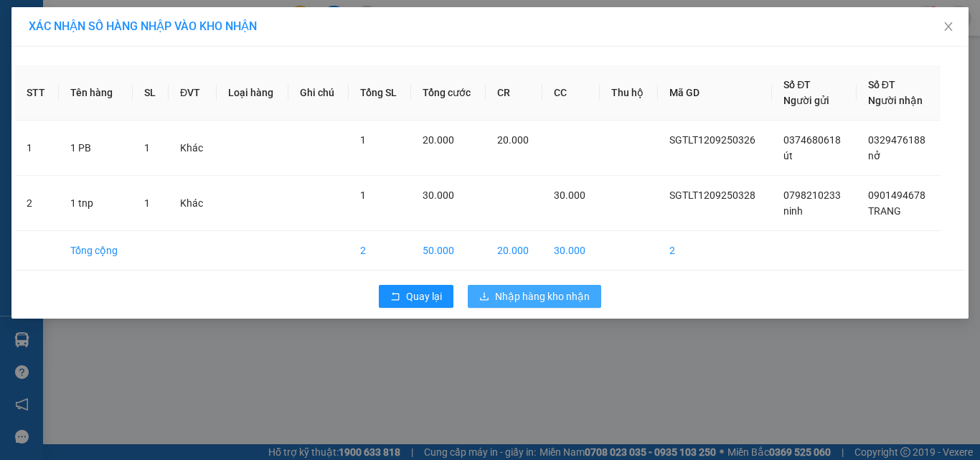 The width and height of the screenshot is (980, 460). What do you see at coordinates (812, 140) in the screenshot?
I see `span: 0374680618` at bounding box center [812, 140].